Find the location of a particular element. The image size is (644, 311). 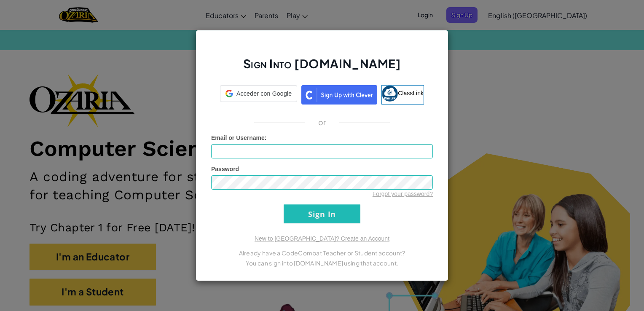

a: Forgot your password? is located at coordinates (403, 194).